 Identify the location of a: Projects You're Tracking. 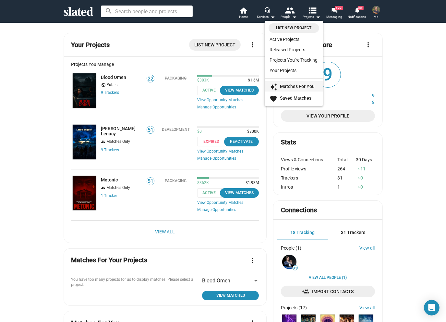
(294, 60).